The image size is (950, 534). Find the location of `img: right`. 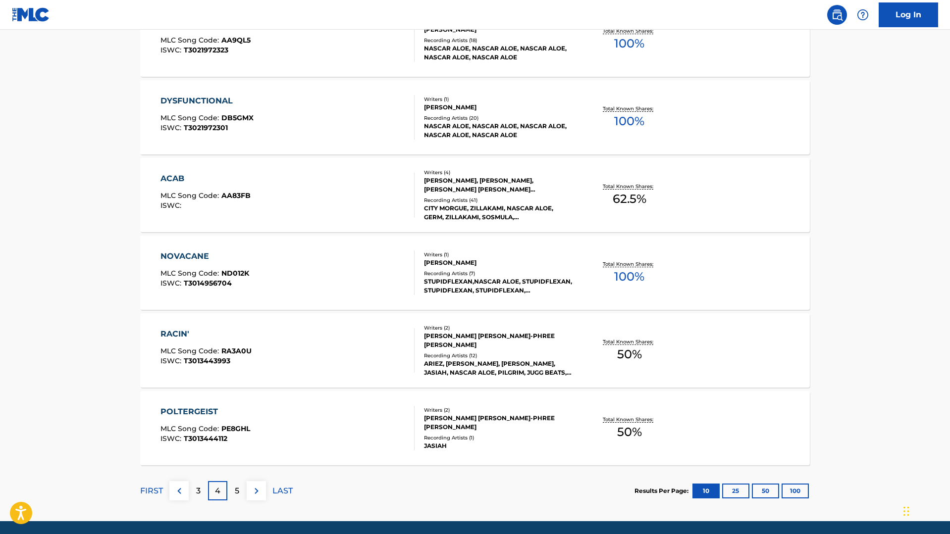

img: right is located at coordinates (256, 491).